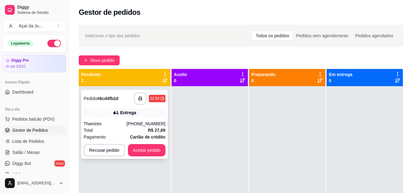 This screenshot has height=193, width=413. Describe the element at coordinates (20, 60) in the screenshot. I see `article: Diggy Pro` at that location.